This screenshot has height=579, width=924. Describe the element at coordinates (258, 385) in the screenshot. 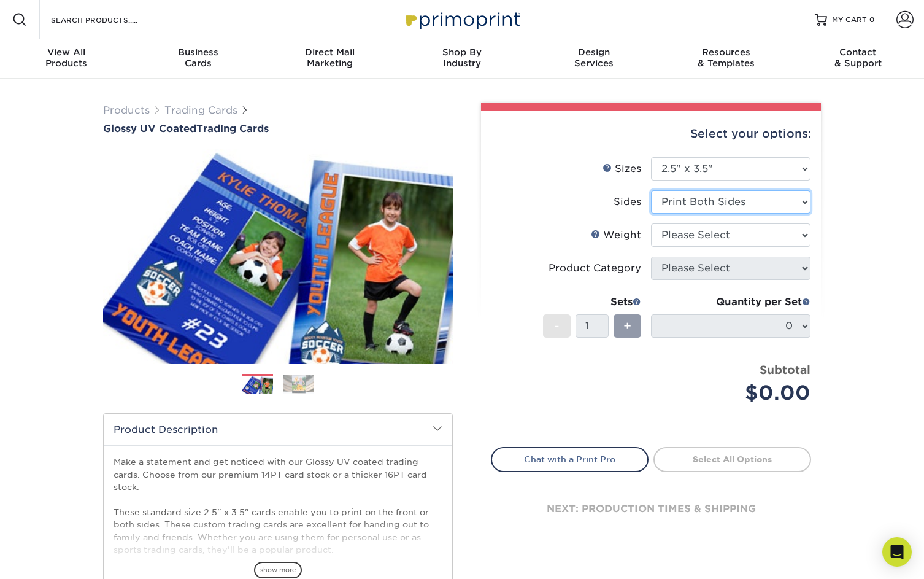

I see `img: Trading Cards 01` at that location.